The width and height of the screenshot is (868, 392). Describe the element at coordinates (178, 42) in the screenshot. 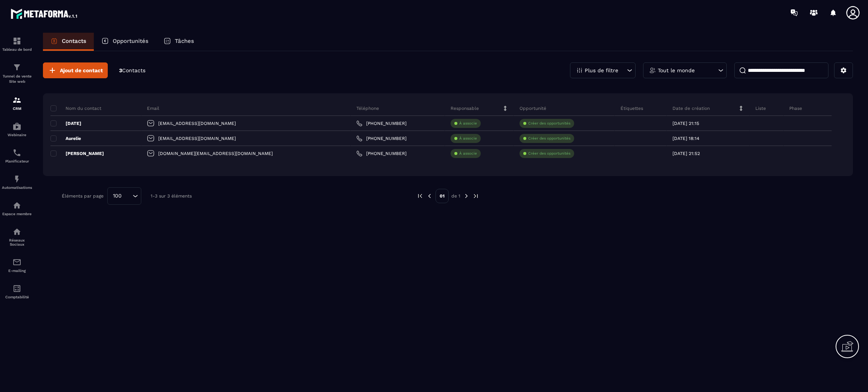

I see `a: Tâches` at that location.